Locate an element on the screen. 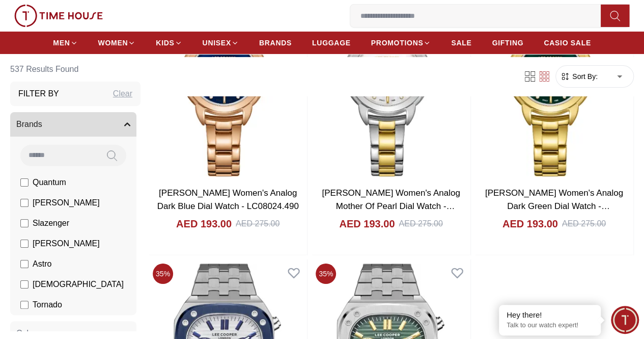  span: Sort By: is located at coordinates (584, 76).